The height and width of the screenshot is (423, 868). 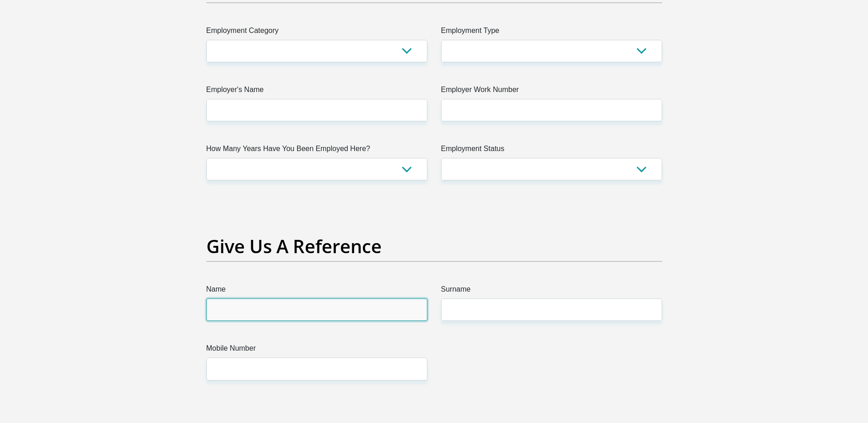 I want to click on label: How Many Years Have You Been Employed Here?, so click(x=317, y=151).